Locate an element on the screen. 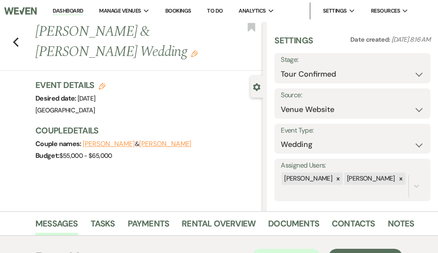  label: Stage: is located at coordinates (353, 60).